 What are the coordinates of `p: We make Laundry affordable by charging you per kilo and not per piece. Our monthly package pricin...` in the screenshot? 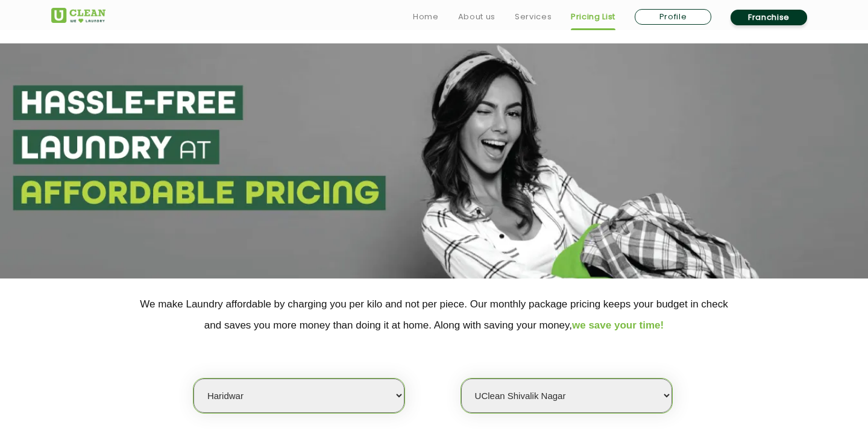 It's located at (434, 315).